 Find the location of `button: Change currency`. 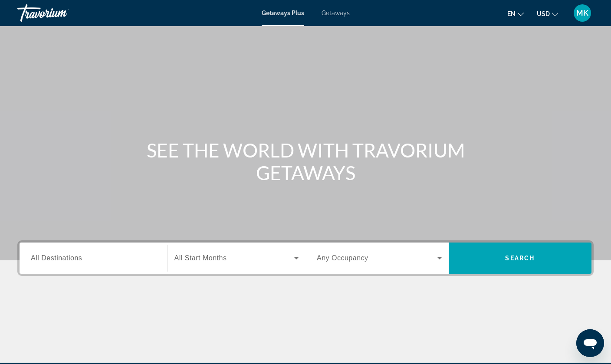

button: Change currency is located at coordinates (547, 14).